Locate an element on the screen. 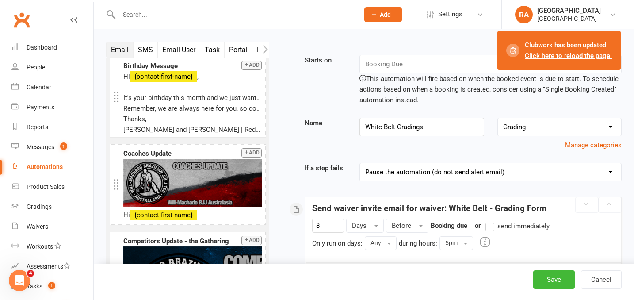 The height and width of the screenshot is (300, 634). button: Email User is located at coordinates (179, 50).